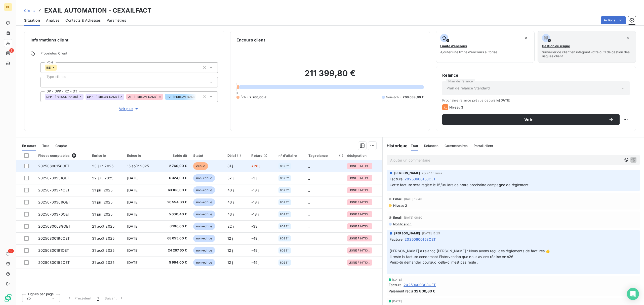  What do you see at coordinates (431, 146) in the screenshot?
I see `span: Relances` at bounding box center [431, 146].